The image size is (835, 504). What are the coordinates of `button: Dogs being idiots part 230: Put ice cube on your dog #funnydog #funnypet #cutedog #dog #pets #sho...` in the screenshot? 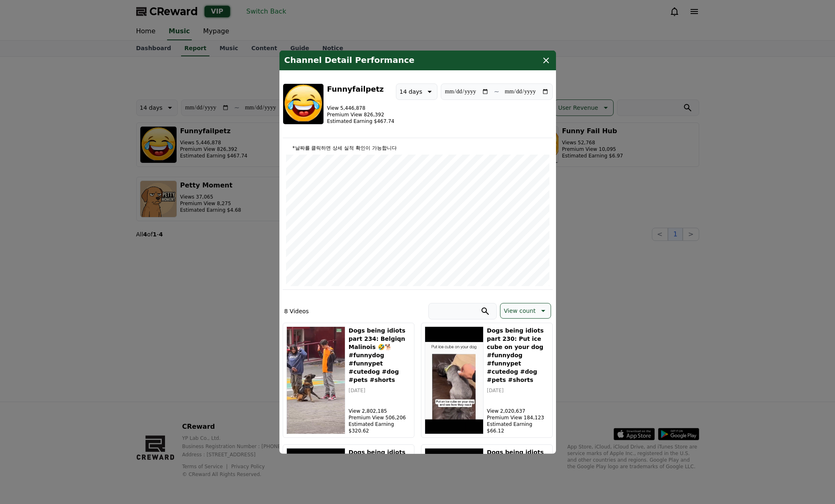 It's located at (487, 381).